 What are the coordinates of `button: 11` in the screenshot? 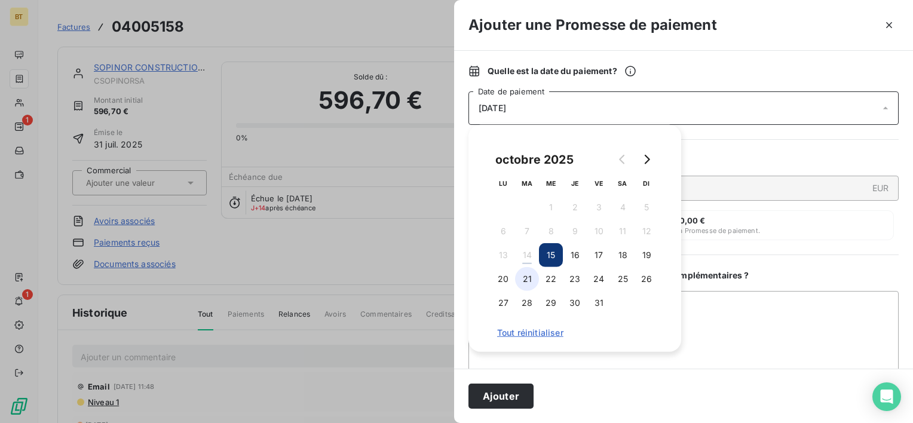 It's located at (622, 231).